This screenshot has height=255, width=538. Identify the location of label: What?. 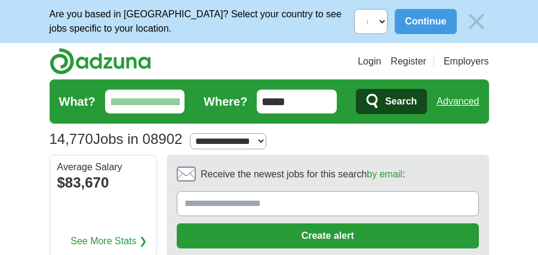
(77, 102).